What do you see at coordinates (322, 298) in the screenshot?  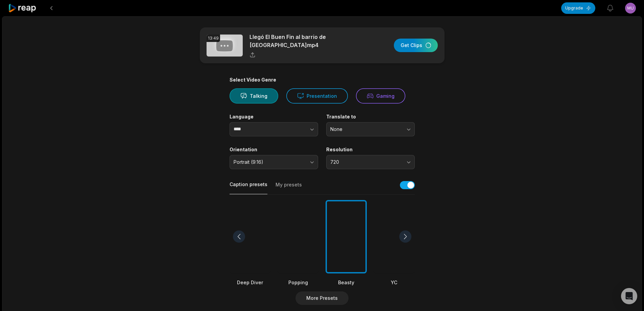 I see `button: More Presets` at bounding box center [322, 298].